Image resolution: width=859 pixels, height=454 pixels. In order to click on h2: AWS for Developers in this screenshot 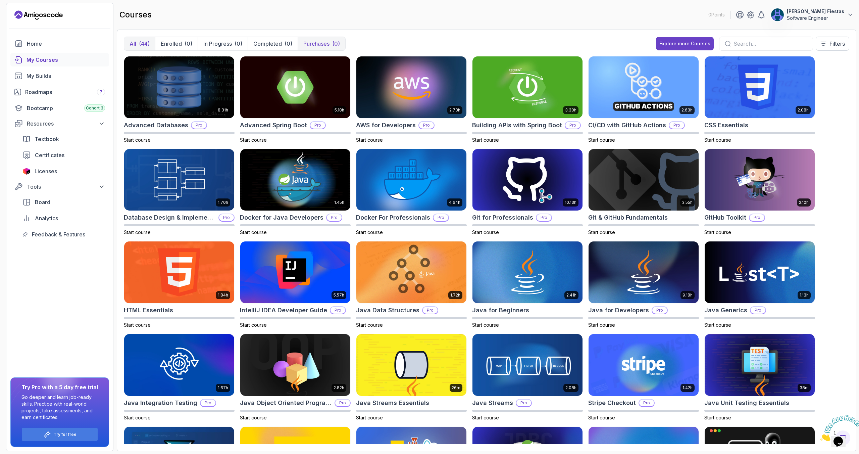, I will do `click(386, 125)`.